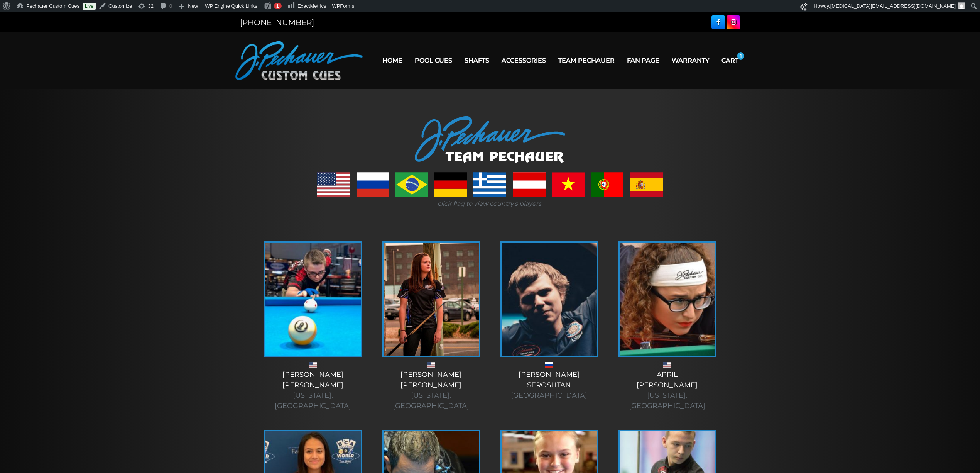  I want to click on a: Shafts, so click(477, 61).